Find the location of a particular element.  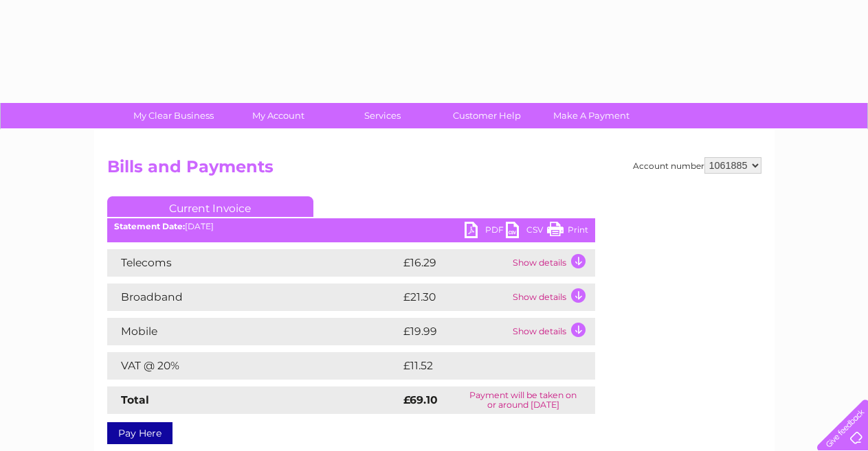

strong: Total is located at coordinates (135, 400).